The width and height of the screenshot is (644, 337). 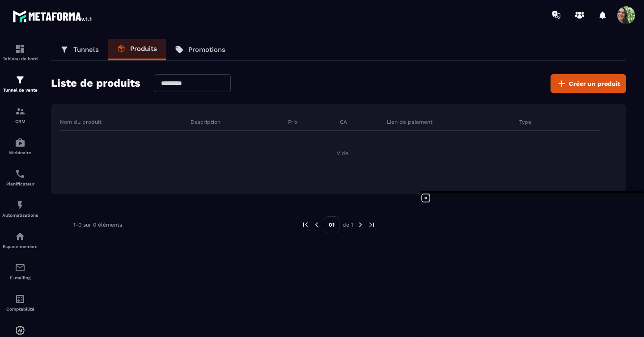 What do you see at coordinates (20, 209) in the screenshot?
I see `a: automationsautomationsAutomatisations` at bounding box center [20, 209].